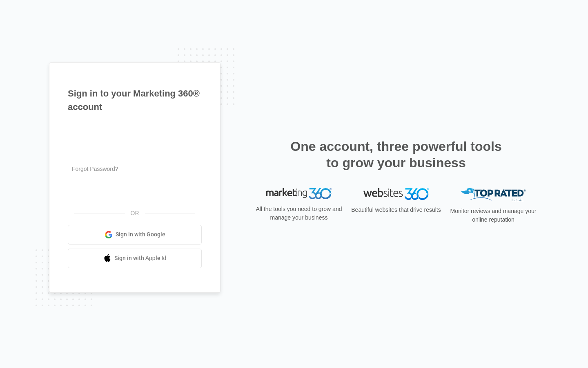 This screenshot has height=368, width=588. Describe the element at coordinates (299, 214) in the screenshot. I see `p: All the tools you need to grow and manage your business` at that location.